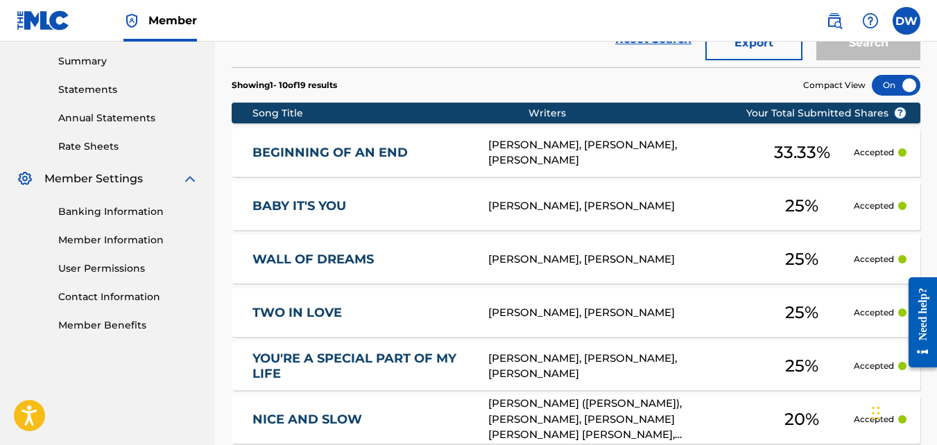 The height and width of the screenshot is (445, 937). What do you see at coordinates (870, 21) in the screenshot?
I see `img: help` at bounding box center [870, 21].